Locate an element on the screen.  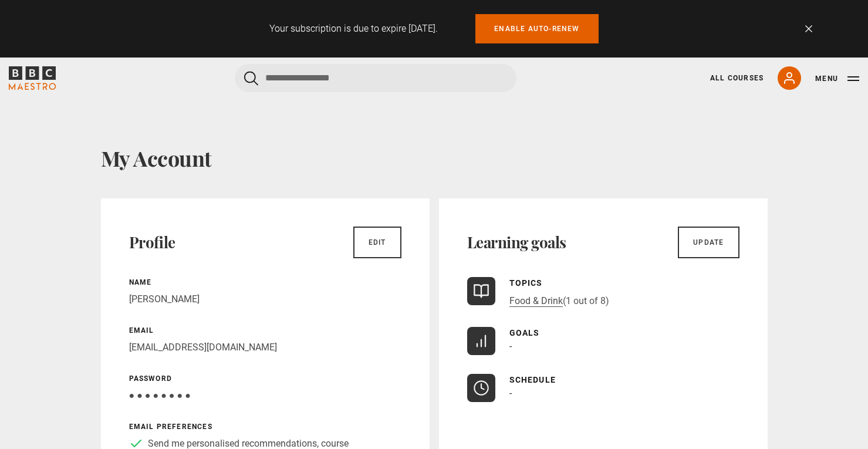
a: Edit is located at coordinates (378, 242).